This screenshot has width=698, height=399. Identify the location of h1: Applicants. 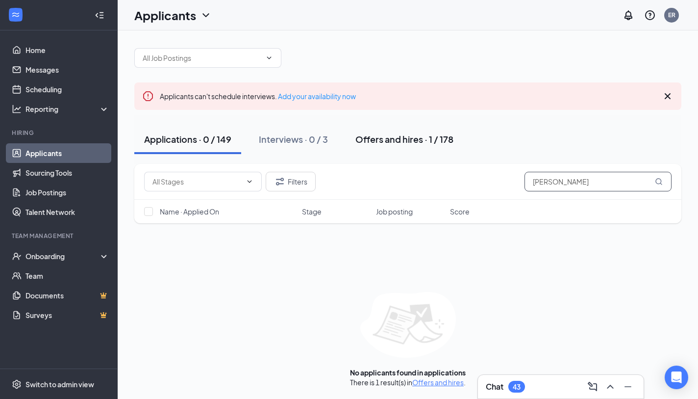
(165, 15).